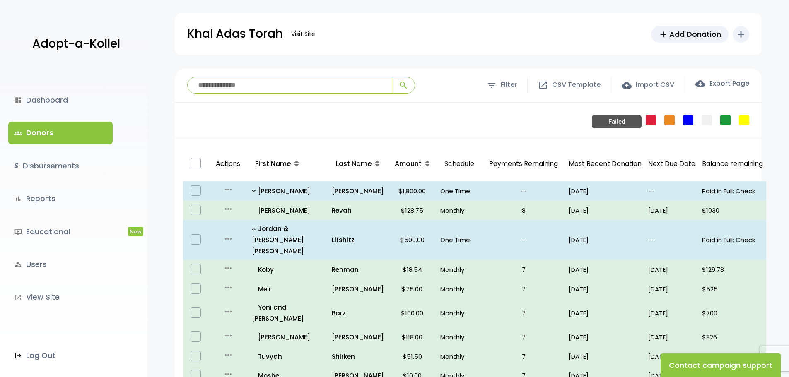 The width and height of the screenshot is (789, 377). What do you see at coordinates (412, 337) in the screenshot?
I see `p: $118.00` at bounding box center [412, 337].